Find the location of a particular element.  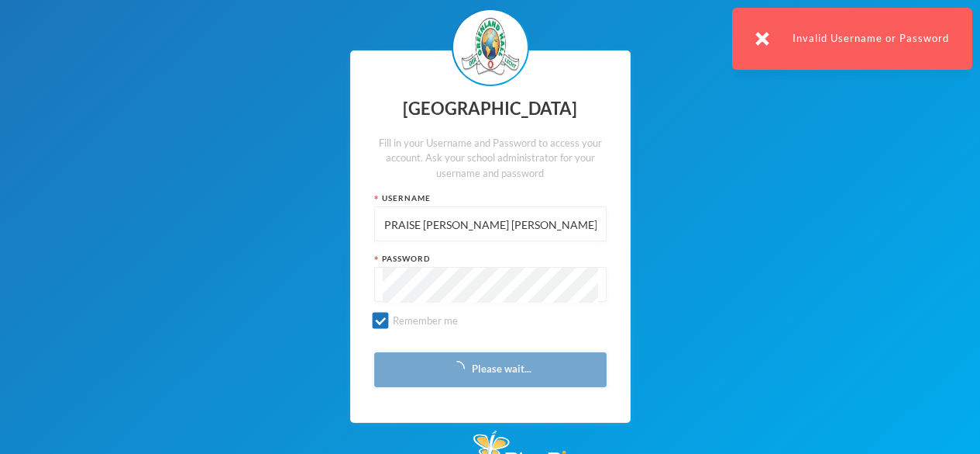

div: Invalid Username or Password is located at coordinates (853, 39).